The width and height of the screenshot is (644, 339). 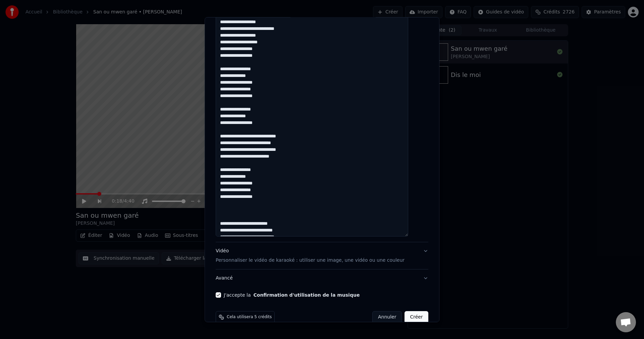 What do you see at coordinates (307, 295) in the screenshot?
I see `button: J'accepte la` at bounding box center [307, 295].